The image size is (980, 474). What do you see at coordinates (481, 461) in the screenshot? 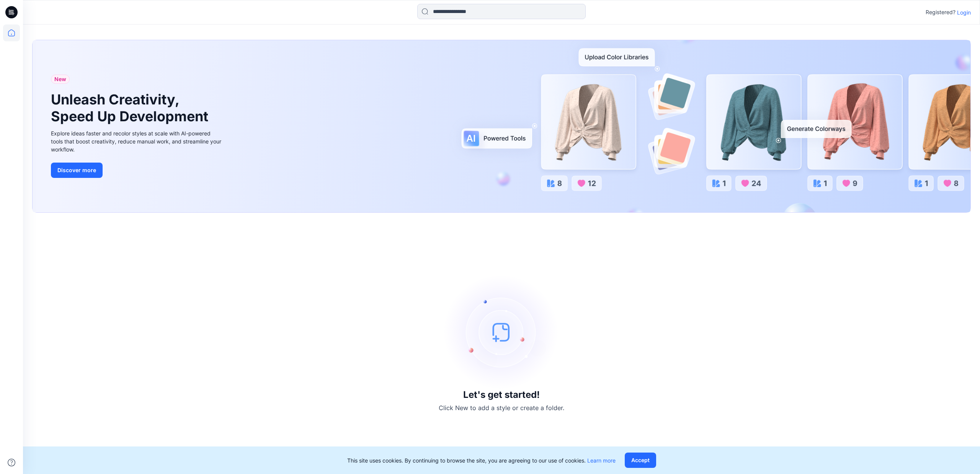
I see `p: This site uses cookies. By continuing to browse the site, you are agreeing to our use of cookies.` at bounding box center [481, 461].